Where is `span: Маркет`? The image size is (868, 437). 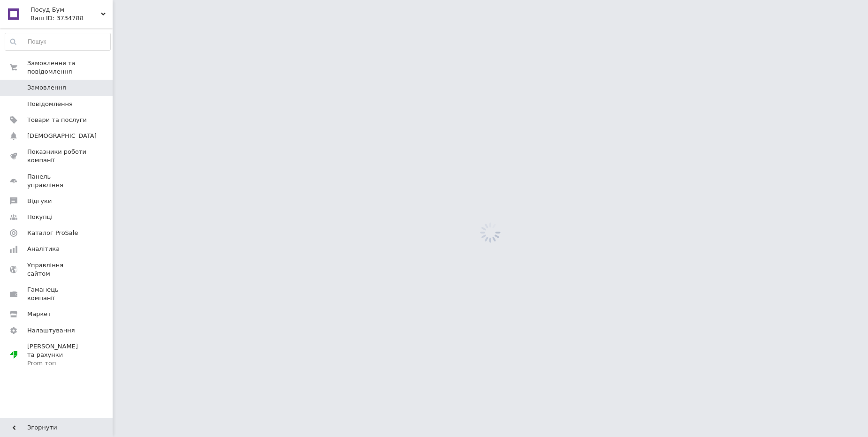
span: Маркет is located at coordinates (38, 314).